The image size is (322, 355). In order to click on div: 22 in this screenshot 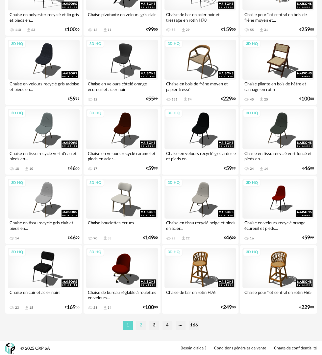, I will do `click(188, 239)`.